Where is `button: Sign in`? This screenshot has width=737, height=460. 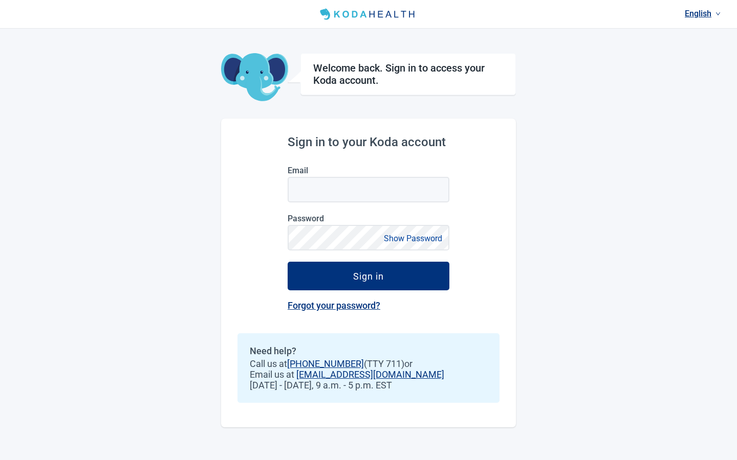 button: Sign in is located at coordinates (368, 276).